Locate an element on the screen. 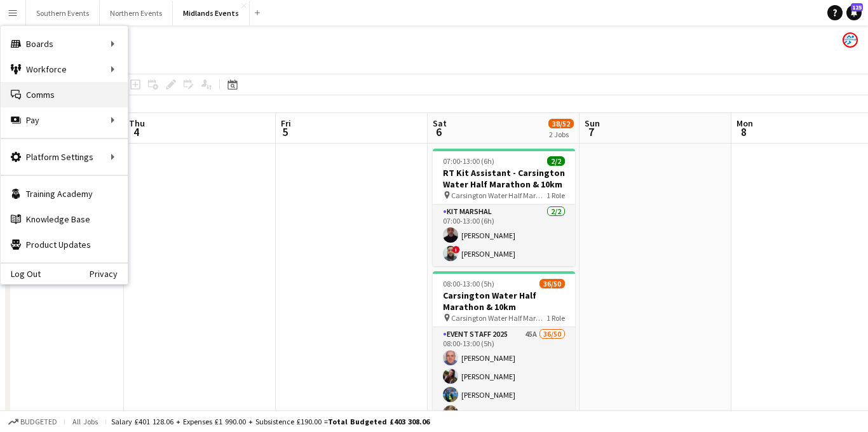  span: 125 is located at coordinates (856, 7).